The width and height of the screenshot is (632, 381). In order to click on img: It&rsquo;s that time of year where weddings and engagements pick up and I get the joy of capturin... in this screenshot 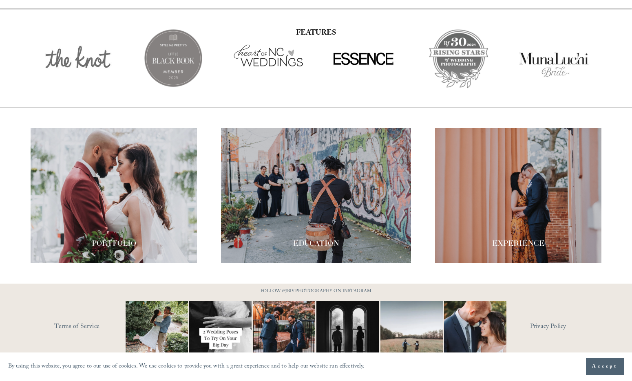, I will do `click(157, 333)`.